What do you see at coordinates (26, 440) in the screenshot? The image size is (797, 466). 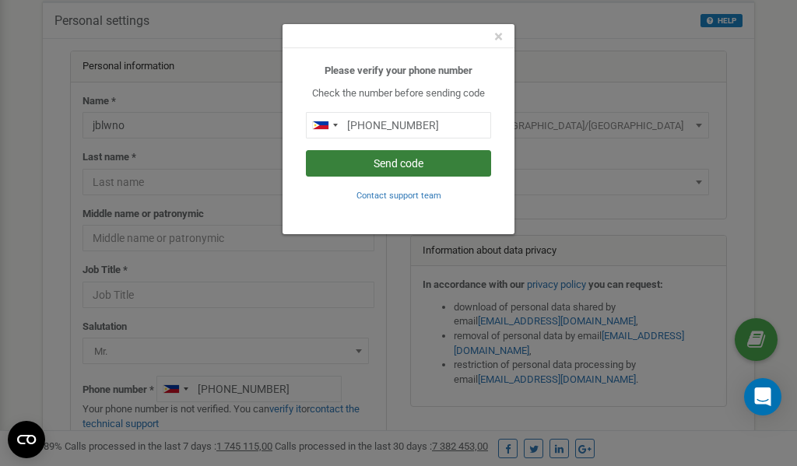 I see `button: Open CMP widget` at bounding box center [26, 440].